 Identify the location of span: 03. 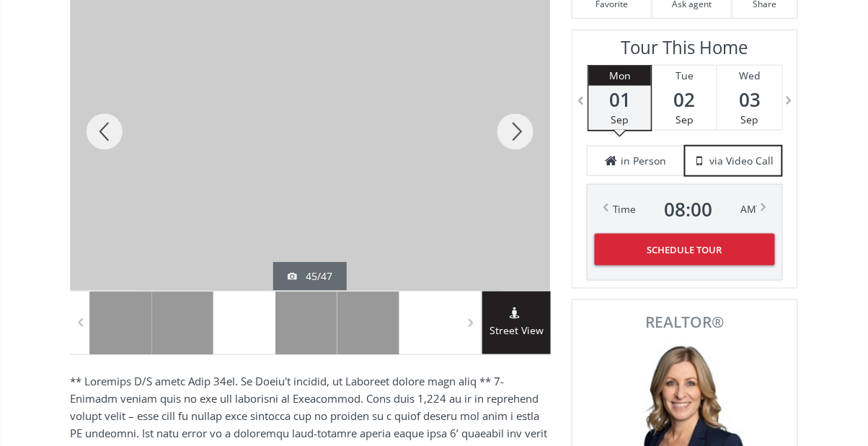
(750, 99).